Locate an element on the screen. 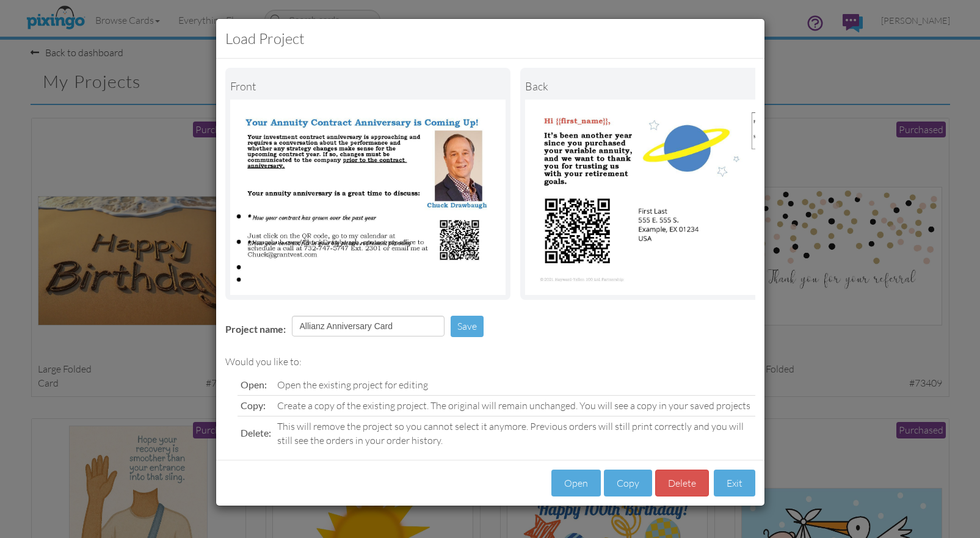  td: Create a copy of the existing project. The original will remain unchanged. You will see a copy in... is located at coordinates (515, 405).